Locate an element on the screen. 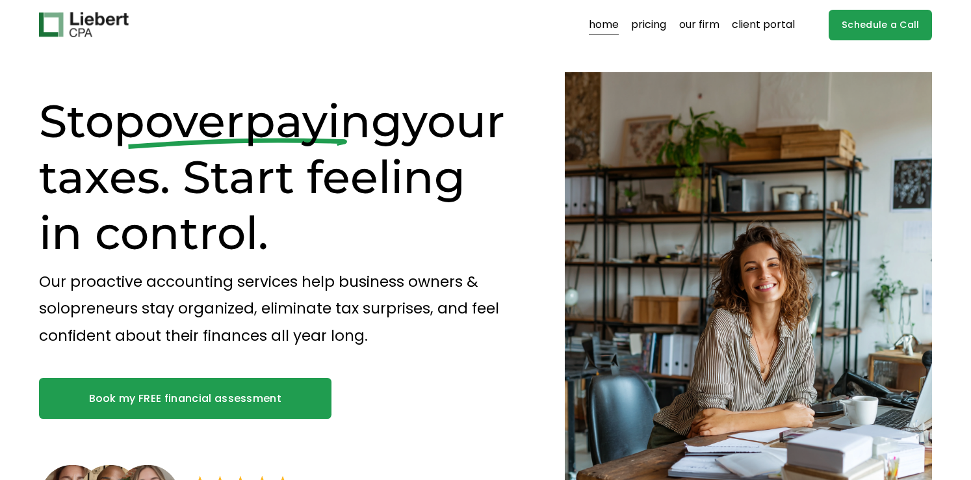 Image resolution: width=971 pixels, height=480 pixels. img: Liebert CPA is located at coordinates (84, 25).